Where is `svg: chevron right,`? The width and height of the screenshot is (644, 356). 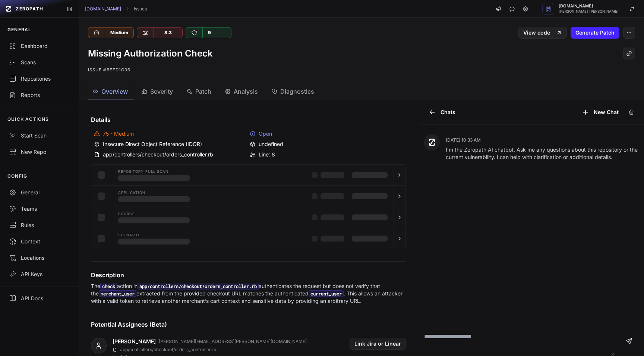
svg: chevron right, is located at coordinates (127, 9).